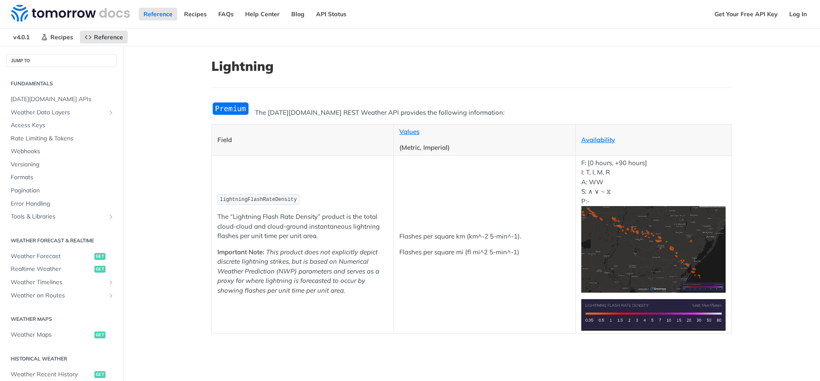 Image resolution: width=820 pixels, height=381 pixels. What do you see at coordinates (62, 191) in the screenshot?
I see `a: Pagination` at bounding box center [62, 191].